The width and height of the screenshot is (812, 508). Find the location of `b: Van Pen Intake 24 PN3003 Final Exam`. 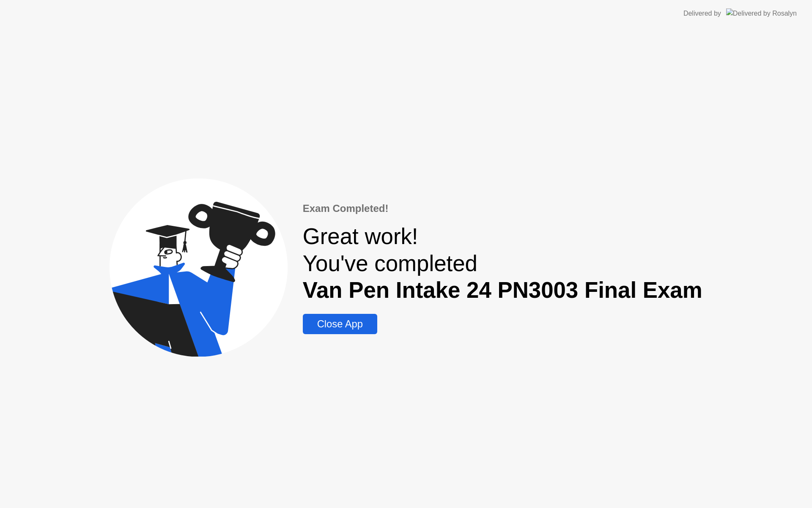

b: Van Pen Intake 24 PN3003 Final Exam is located at coordinates (503, 289).